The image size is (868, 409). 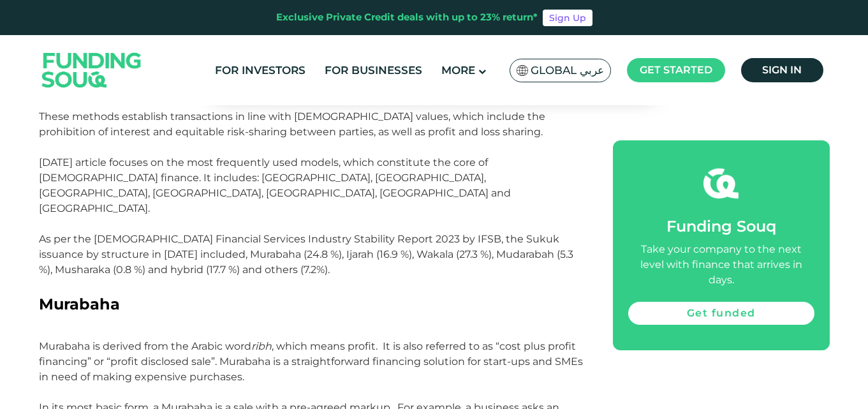 I want to click on span: Sign in, so click(x=782, y=69).